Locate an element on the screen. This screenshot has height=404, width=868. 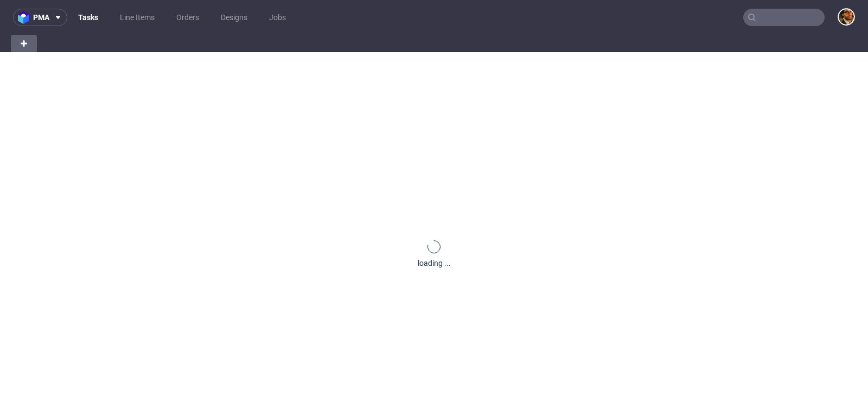
a: Orders is located at coordinates (187, 18).